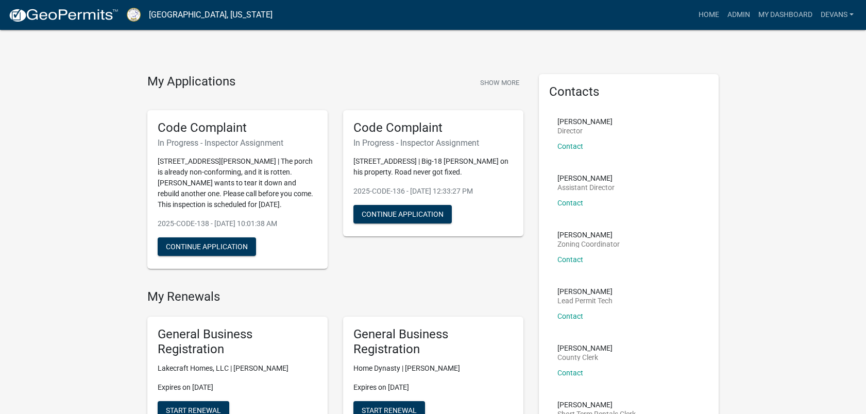 This screenshot has width=866, height=414. What do you see at coordinates (585, 301) in the screenshot?
I see `p: Lead Permit Tech` at bounding box center [585, 301].